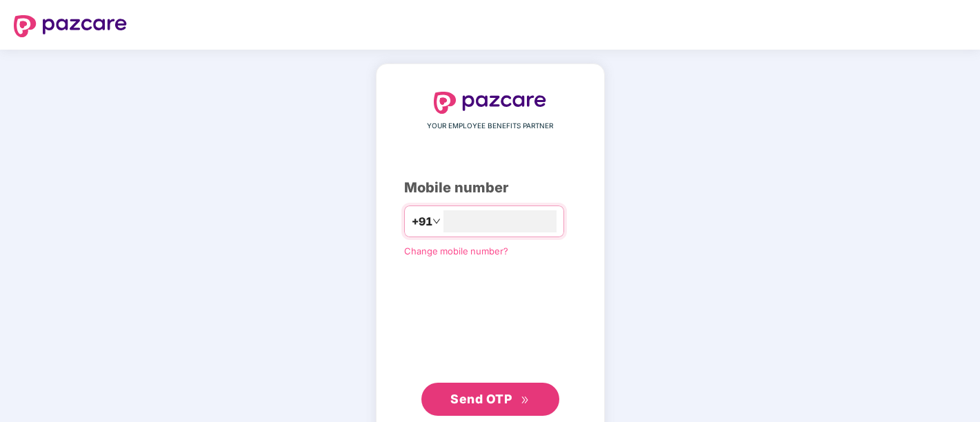  What do you see at coordinates (490, 399) in the screenshot?
I see `button: Send OTPdouble-right` at bounding box center [490, 399].